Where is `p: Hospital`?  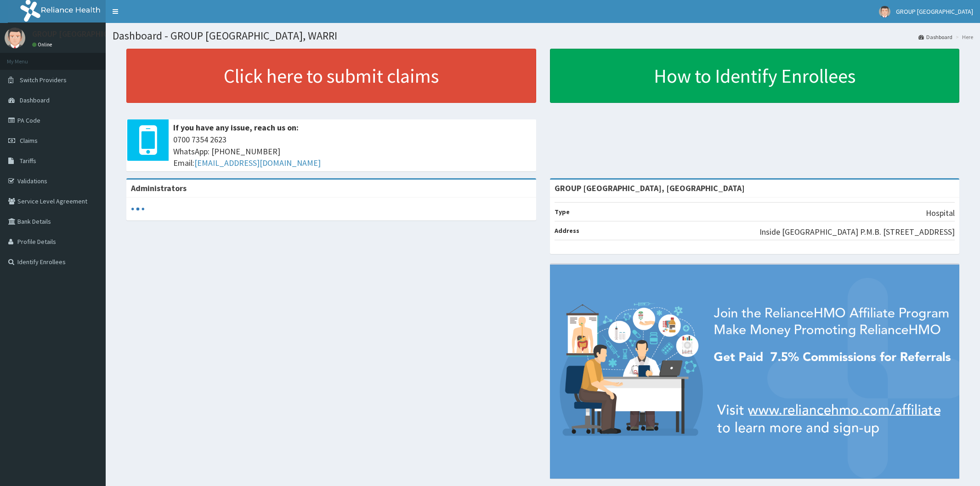 p: Hospital is located at coordinates (940, 213).